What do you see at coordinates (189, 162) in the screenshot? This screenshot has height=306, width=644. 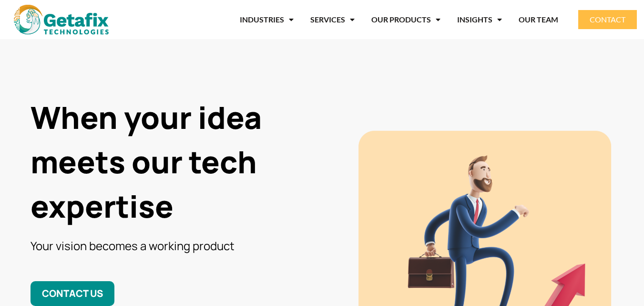 I see `h1: When your idea meets our tech expertise` at bounding box center [189, 162].